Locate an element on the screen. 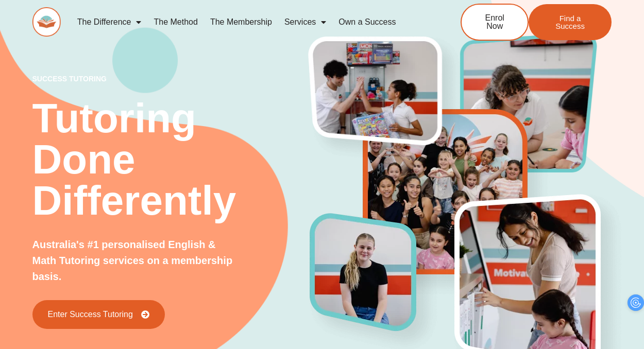 The width and height of the screenshot is (644, 349). a: The Difference is located at coordinates (109, 22).